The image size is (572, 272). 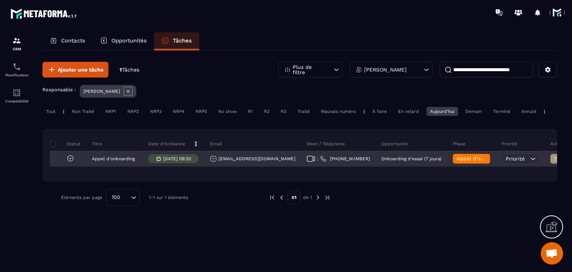 What do you see at coordinates (326, 144) in the screenshot?
I see `p: Meet / Téléphone` at bounding box center [326, 144].